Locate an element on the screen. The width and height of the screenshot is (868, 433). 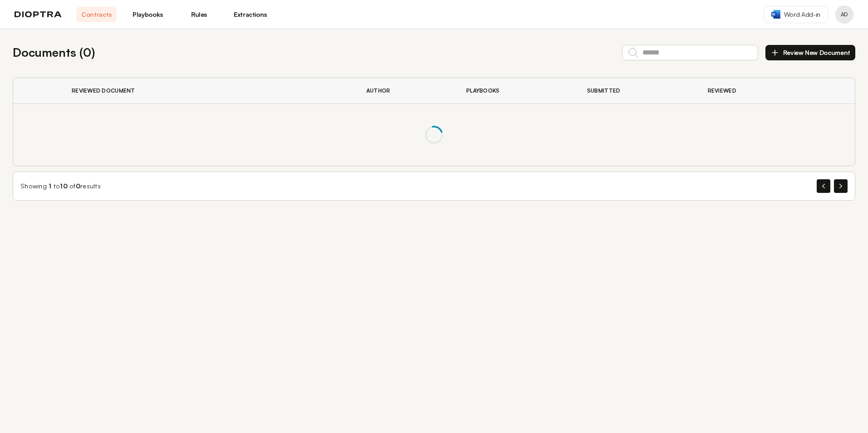
a: Word Add-in is located at coordinates (796, 15).